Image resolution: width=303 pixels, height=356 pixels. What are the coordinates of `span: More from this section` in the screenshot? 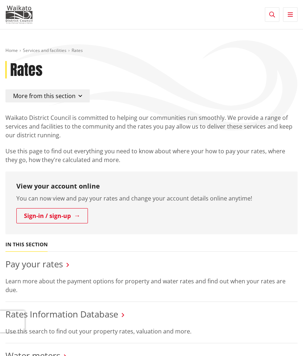 It's located at (44, 96).